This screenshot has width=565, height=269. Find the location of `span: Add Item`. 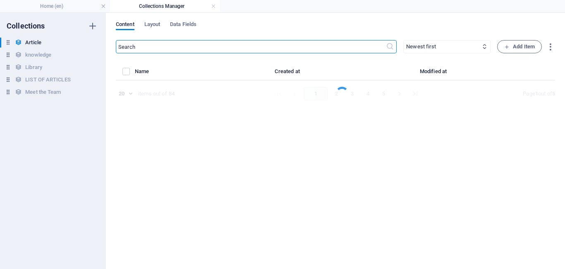

span: Add Item is located at coordinates (519, 47).